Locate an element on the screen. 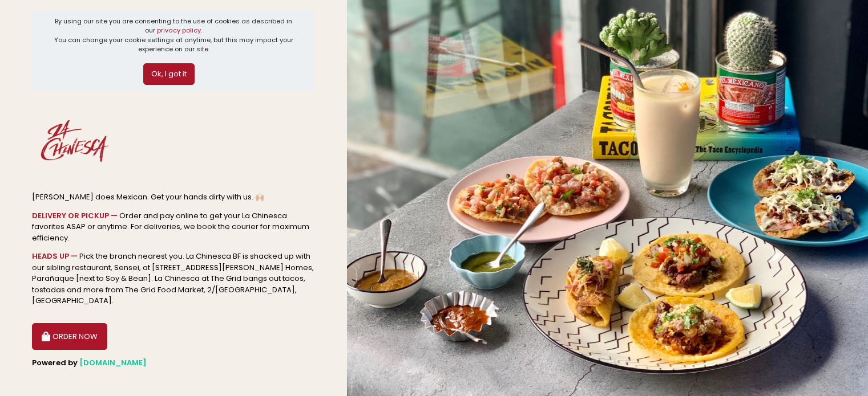  div: Powered by is located at coordinates (174, 363).